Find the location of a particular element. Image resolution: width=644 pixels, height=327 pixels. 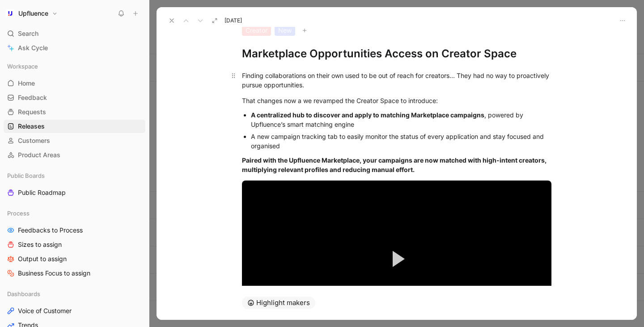

a: Feedback is located at coordinates (74, 97).